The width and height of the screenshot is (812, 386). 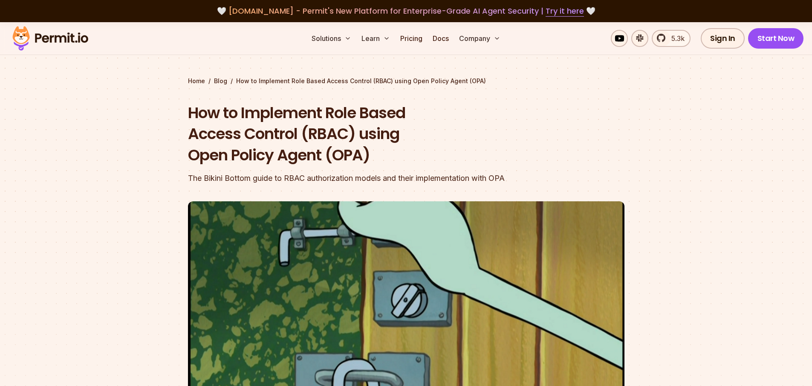 What do you see at coordinates (50, 38) in the screenshot?
I see `img: Permit logo` at bounding box center [50, 38].